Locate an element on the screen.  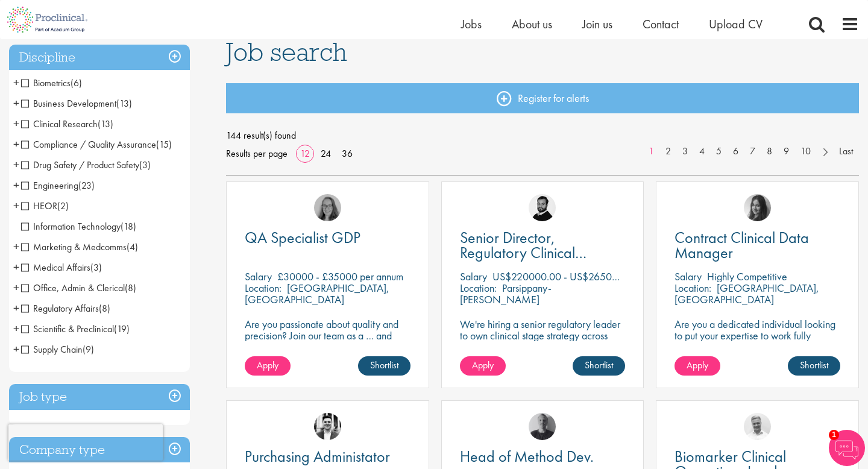
span: Medical Affairs is located at coordinates (56, 267).